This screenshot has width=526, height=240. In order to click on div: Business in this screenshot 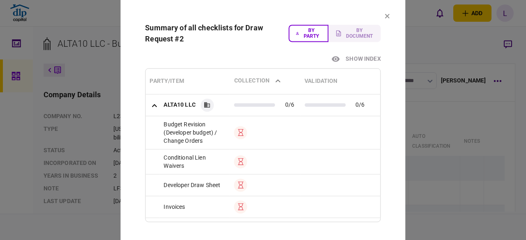, I will do `click(207, 105)`.